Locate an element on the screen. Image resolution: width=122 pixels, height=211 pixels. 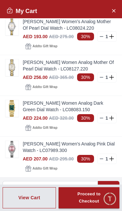
button: Close Account is located at coordinates (114, 10).